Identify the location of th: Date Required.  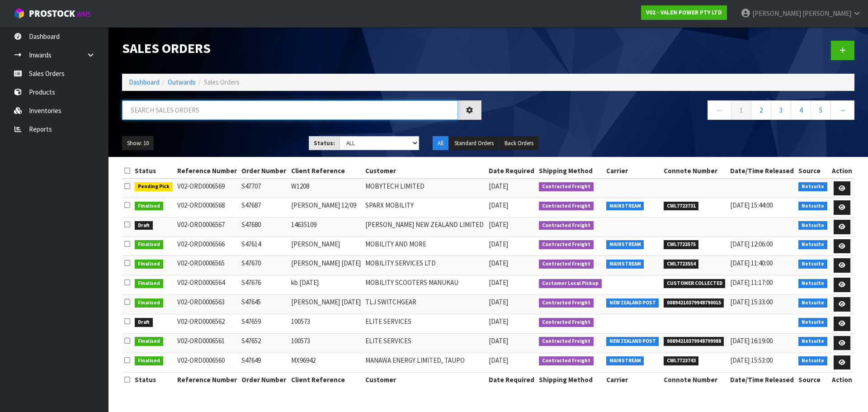
(511, 379).